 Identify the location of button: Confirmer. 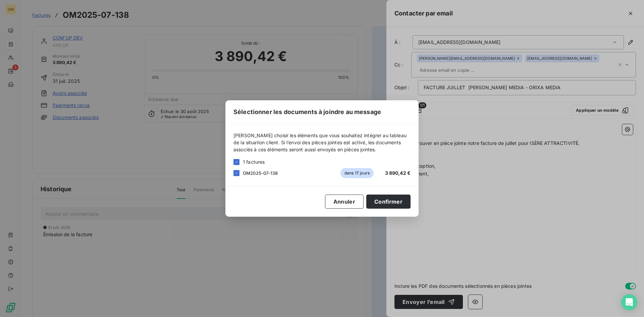
(389, 201).